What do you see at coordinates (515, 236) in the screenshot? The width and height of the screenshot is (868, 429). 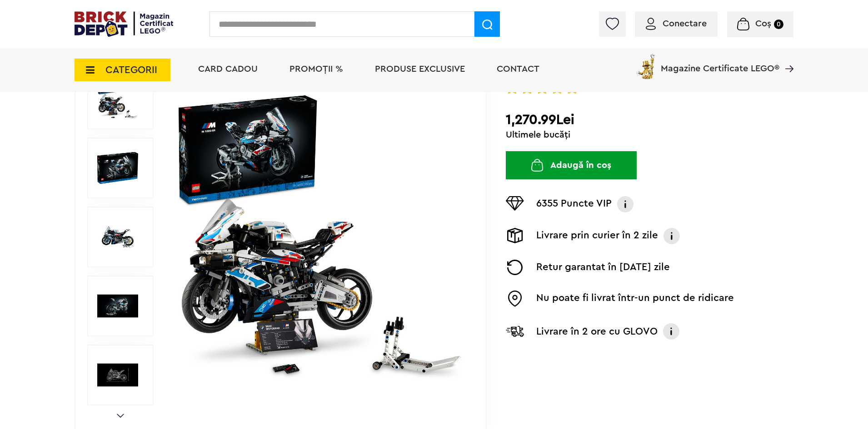 I see `img: Livrare` at bounding box center [515, 236].